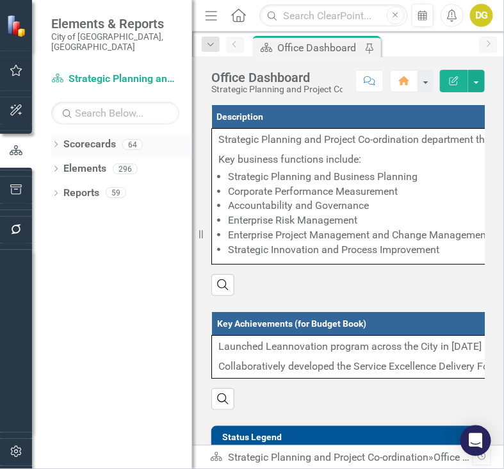 This screenshot has width=504, height=469. Describe the element at coordinates (115, 113) in the screenshot. I see `input: Search Below...` at that location.